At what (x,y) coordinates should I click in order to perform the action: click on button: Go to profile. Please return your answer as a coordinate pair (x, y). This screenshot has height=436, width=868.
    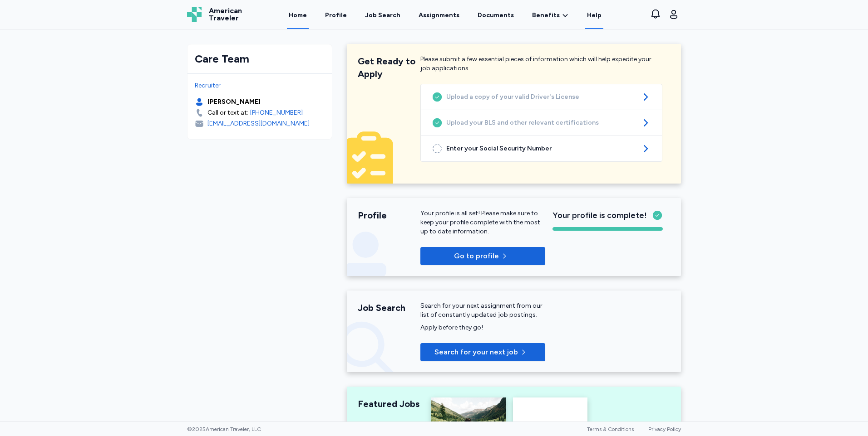
    Looking at the image, I should click on (483, 256).